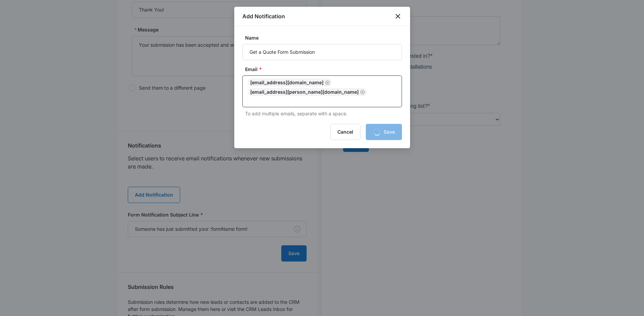  Describe the element at coordinates (345, 132) in the screenshot. I see `button: Cancel` at that location.